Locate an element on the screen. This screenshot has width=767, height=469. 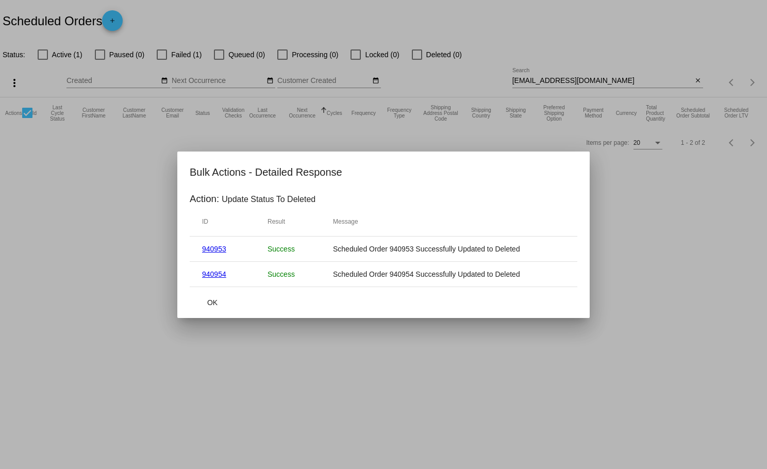
button: Close dialog is located at coordinates (212, 303).